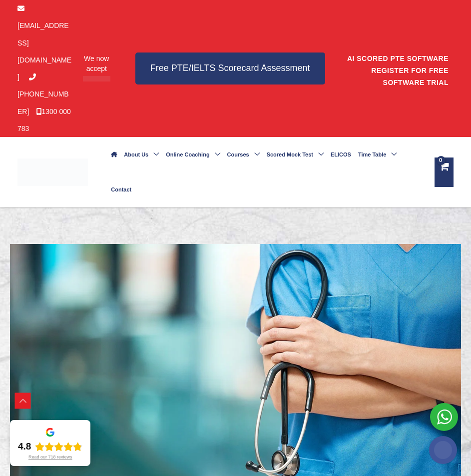  What do you see at coordinates (44, 120) in the screenshot?
I see `a: 1300 000 783` at bounding box center [44, 120].